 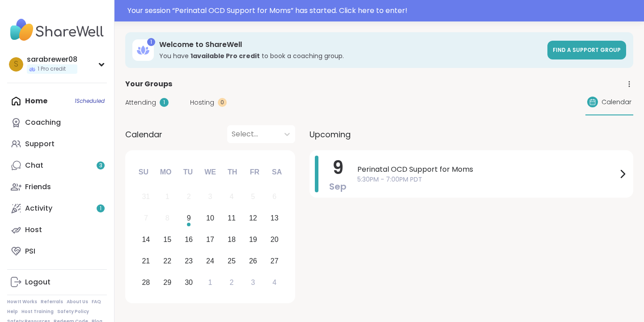 I want to click on a: Help, so click(x=12, y=312).